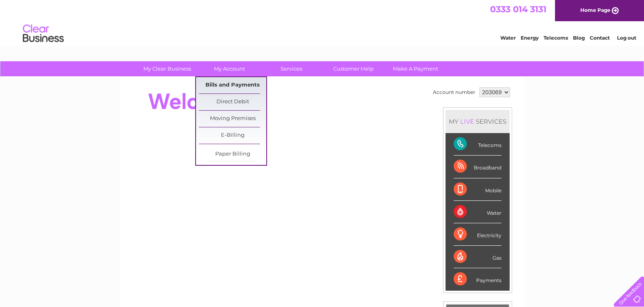  What do you see at coordinates (529, 37) in the screenshot?
I see `a: Energy` at bounding box center [529, 37].